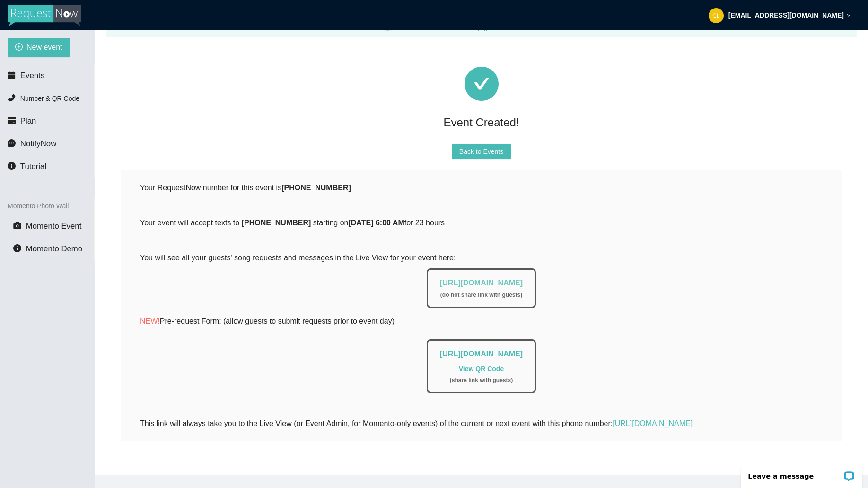 This screenshot has height=488, width=868. I want to click on span: Back to Events, so click(482, 151).